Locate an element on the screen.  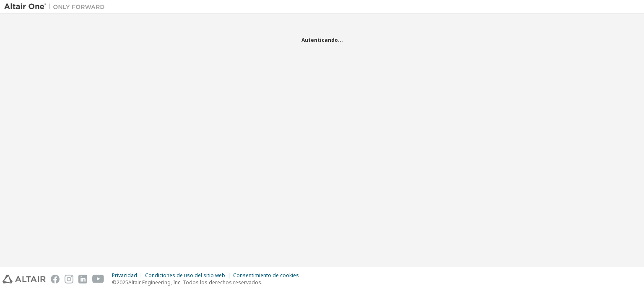
font: Privacidad is located at coordinates (125, 275).